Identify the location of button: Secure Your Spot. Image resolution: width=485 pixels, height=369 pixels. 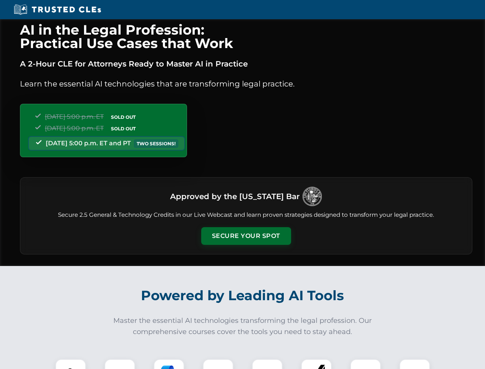
(246, 236).